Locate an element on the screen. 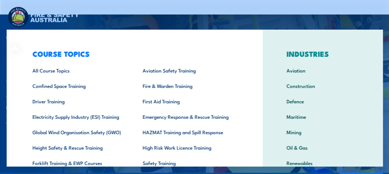 This screenshot has height=174, width=389. a: Aviation Safety Training is located at coordinates (188, 71).